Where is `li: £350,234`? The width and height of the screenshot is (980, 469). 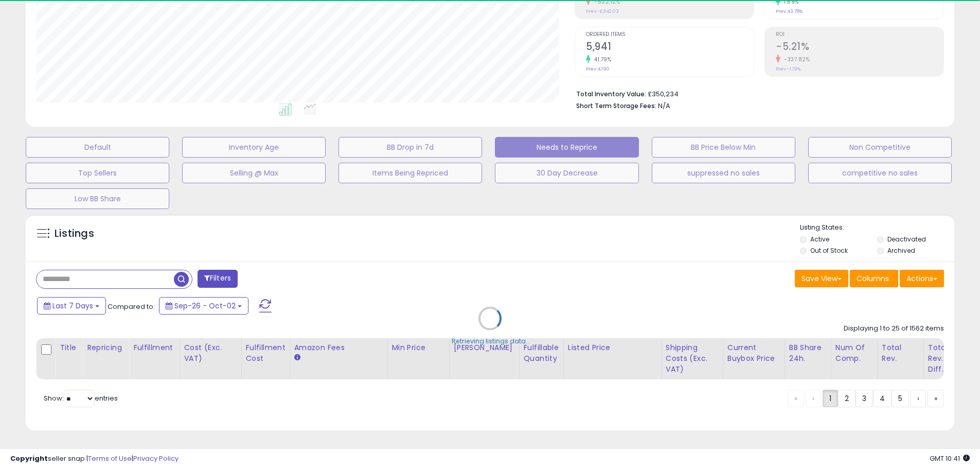 li: £350,234 is located at coordinates (756, 93).